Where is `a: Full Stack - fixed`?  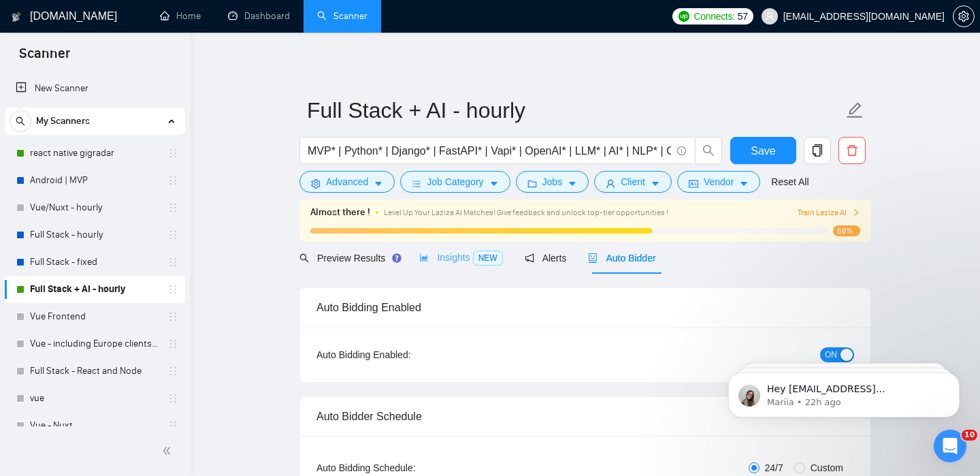
a: Full Stack - fixed is located at coordinates (95, 262).